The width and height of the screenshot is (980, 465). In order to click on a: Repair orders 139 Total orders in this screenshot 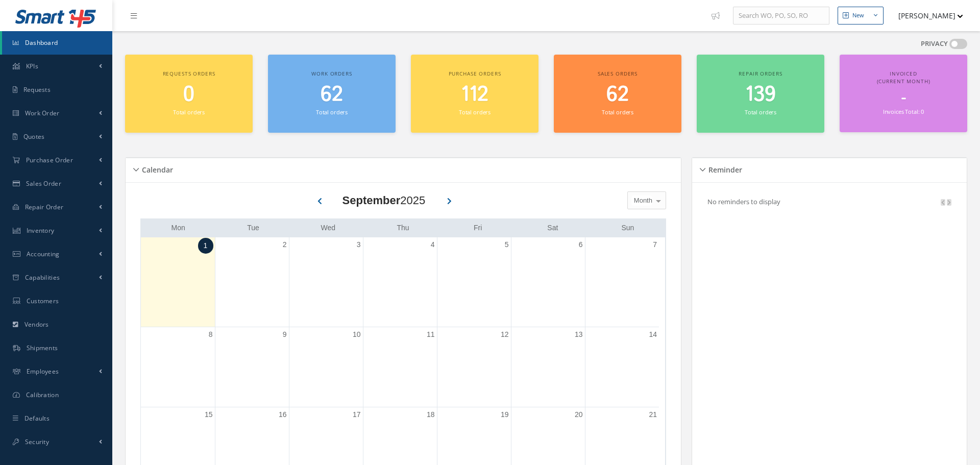, I will do `click(761, 93)`.